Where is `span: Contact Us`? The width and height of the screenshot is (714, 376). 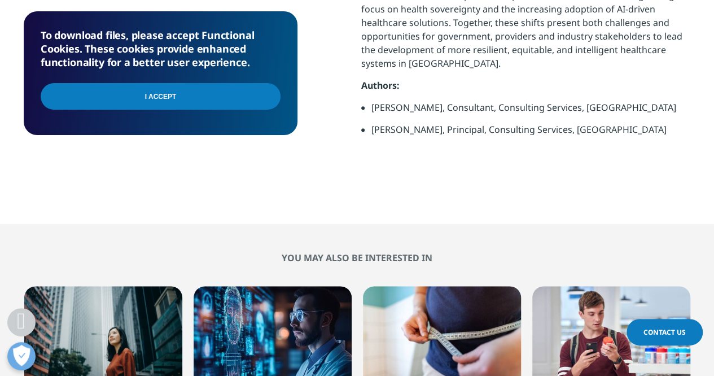 span: Contact Us is located at coordinates (665, 331).